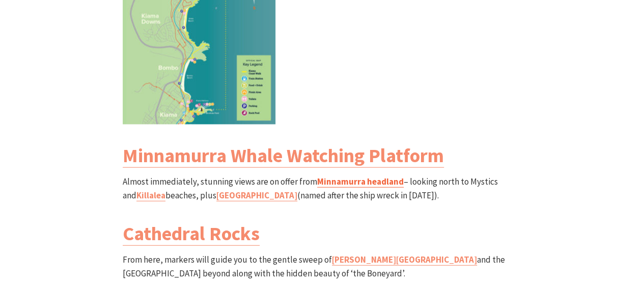 The height and width of the screenshot is (281, 644). I want to click on a: Minnamurra Whale Watching Platform, so click(283, 155).